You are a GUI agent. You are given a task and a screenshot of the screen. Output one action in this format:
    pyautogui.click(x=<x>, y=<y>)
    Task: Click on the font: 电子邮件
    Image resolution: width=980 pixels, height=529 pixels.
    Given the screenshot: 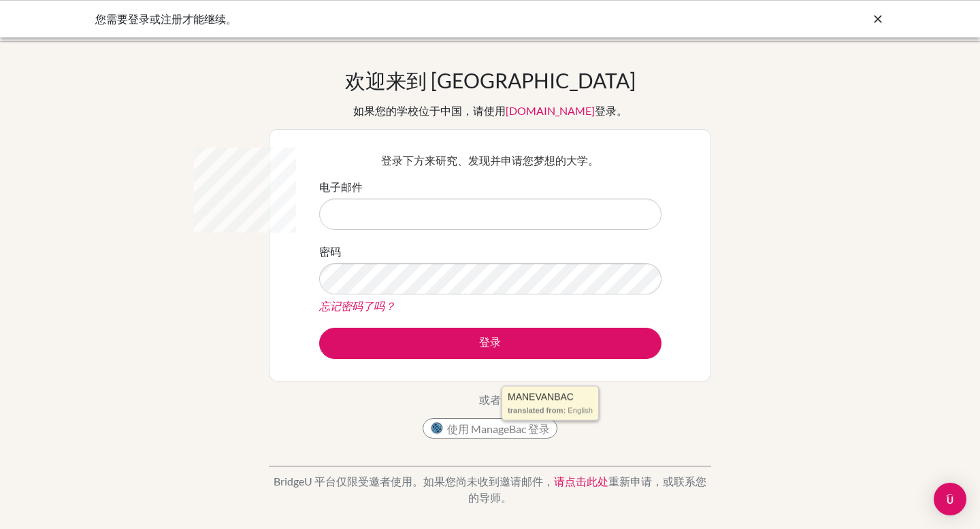 What is the action you would take?
    pyautogui.click(x=341, y=186)
    